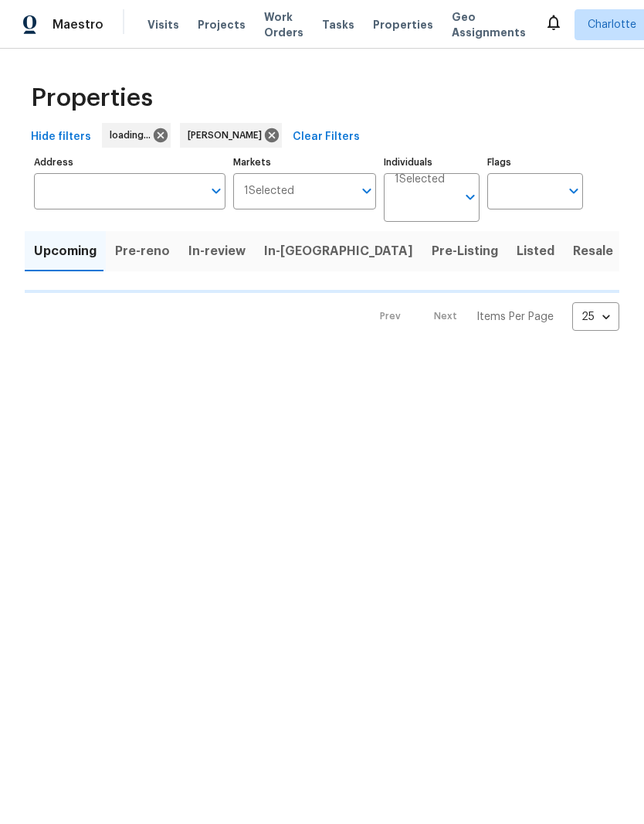 This screenshot has height=824, width=644. Describe the element at coordinates (338, 24) in the screenshot. I see `span: Tasks` at that location.